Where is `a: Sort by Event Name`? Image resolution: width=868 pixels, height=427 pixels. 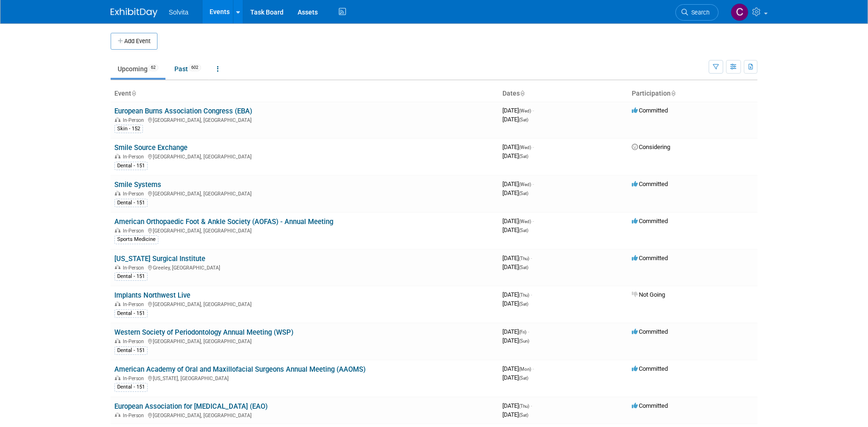 a: Sort by Event Name is located at coordinates (134, 93).